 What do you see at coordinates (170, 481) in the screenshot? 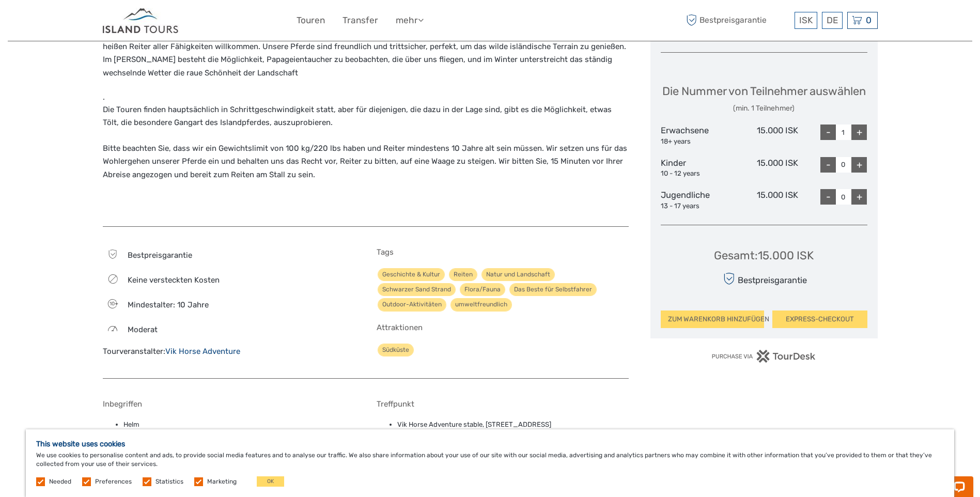
I see `label: Statistics` at bounding box center [170, 481].